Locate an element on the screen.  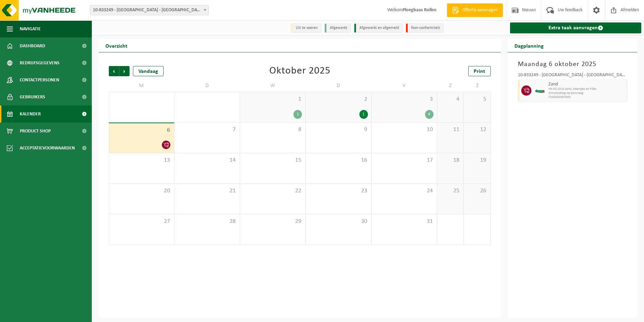
span: 1 is located at coordinates (273, 99).